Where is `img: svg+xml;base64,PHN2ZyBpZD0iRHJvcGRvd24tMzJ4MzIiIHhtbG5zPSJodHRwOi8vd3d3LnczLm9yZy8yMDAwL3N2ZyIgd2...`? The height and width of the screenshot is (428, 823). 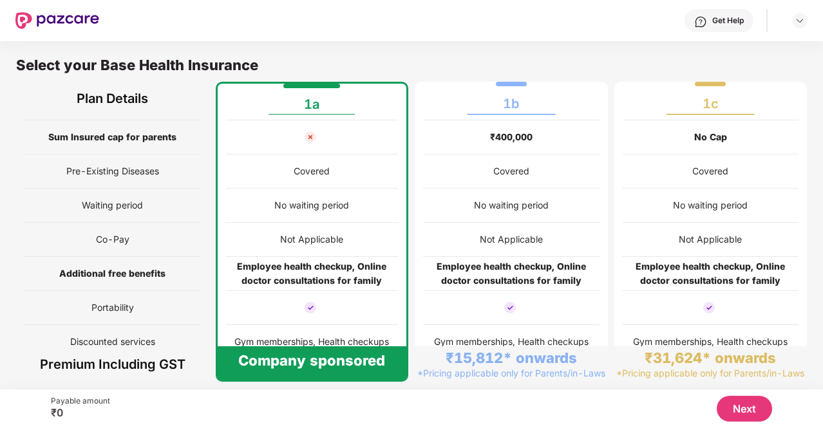
img: svg+xml;base64,PHN2ZyBpZD0iRHJvcGRvd24tMzJ4MzIiIHhtbG5zPSJodHRwOi8vd3d3LnczLm9yZy8yMDAwL3N2ZyIgd2... is located at coordinates (800, 21).